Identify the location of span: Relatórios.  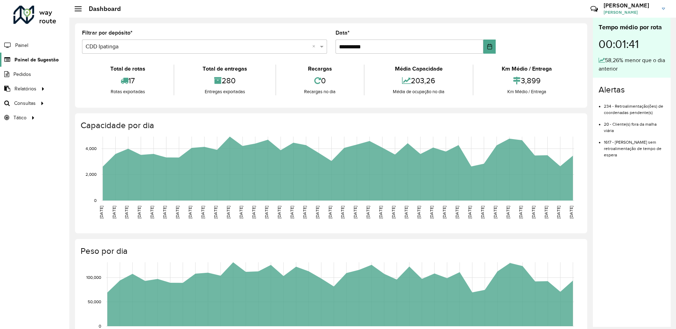
(25, 89).